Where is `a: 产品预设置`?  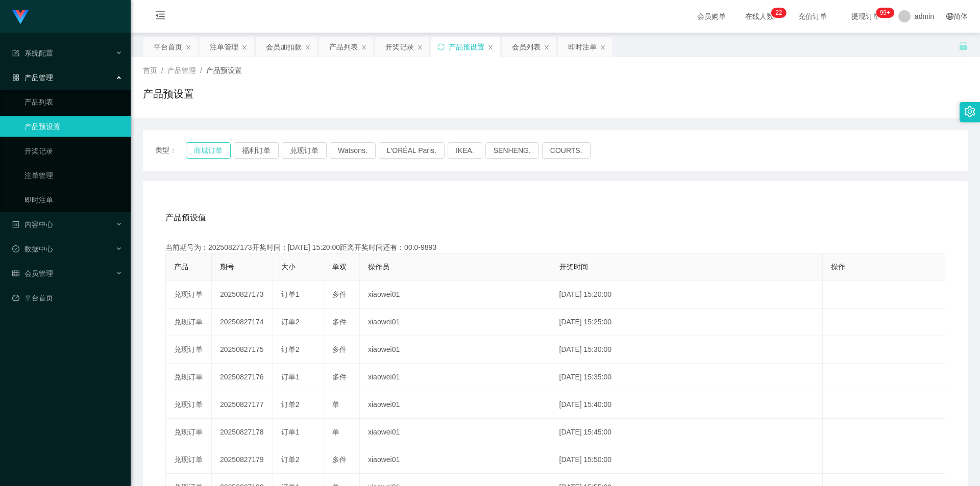 a: 产品预设置 is located at coordinates (74, 127).